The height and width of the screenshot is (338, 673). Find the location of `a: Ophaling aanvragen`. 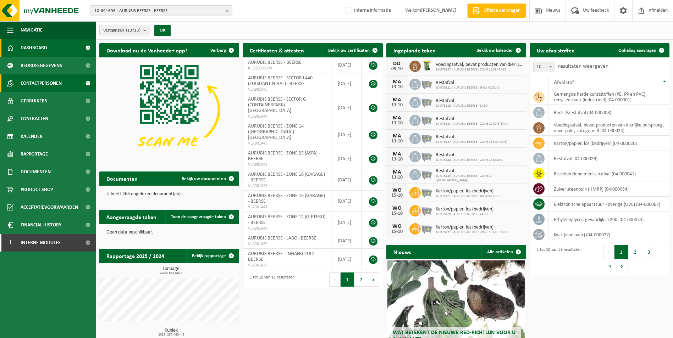

a: Ophaling aanvragen is located at coordinates (640, 50).